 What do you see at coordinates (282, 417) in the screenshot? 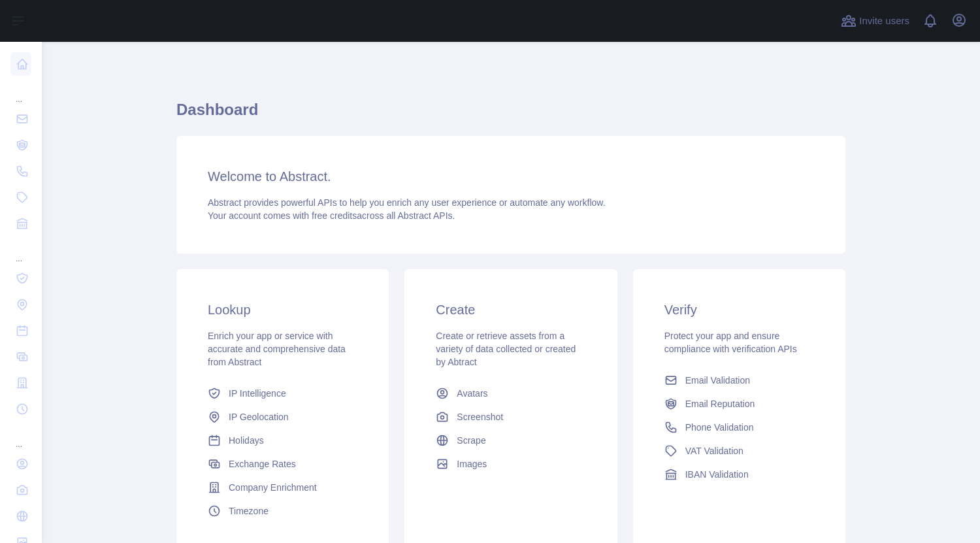
I see `a: IP Geolocation` at bounding box center [282, 417].